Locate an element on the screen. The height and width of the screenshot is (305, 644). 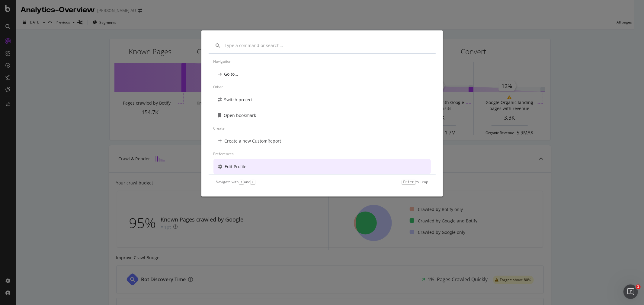
div: Preferences is located at coordinates (322, 154).